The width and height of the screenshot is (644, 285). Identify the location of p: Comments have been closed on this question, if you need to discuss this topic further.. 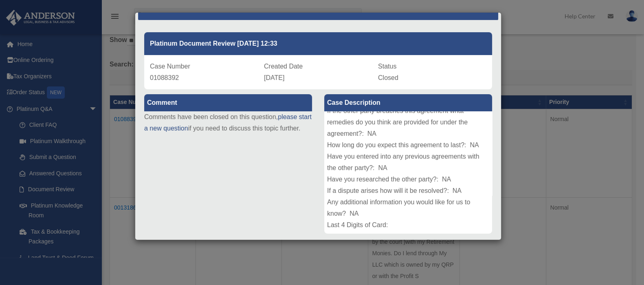
(228, 123).